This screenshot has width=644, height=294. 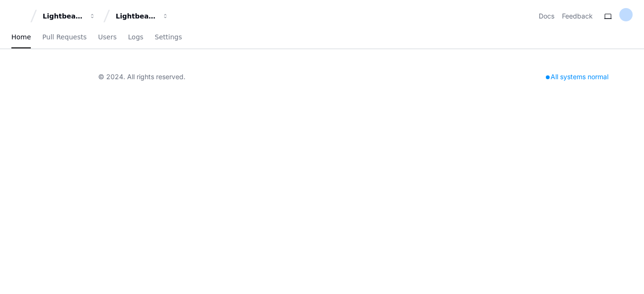 I want to click on button: Feedback, so click(x=577, y=16).